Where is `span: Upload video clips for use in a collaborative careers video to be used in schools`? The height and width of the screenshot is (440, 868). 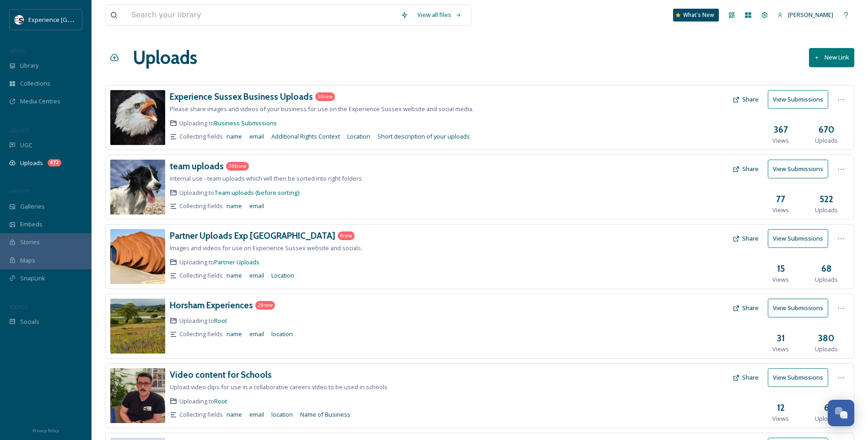
span: Upload video clips for use in a collaborative careers video to be used in schools is located at coordinates (279, 387).